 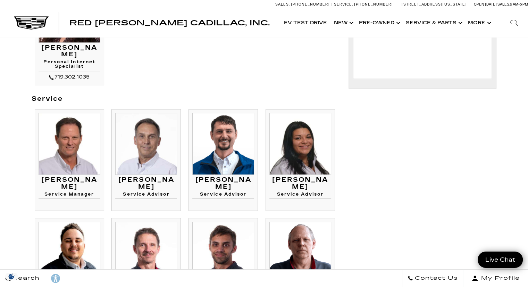 I want to click on span: Search, so click(x=25, y=278).